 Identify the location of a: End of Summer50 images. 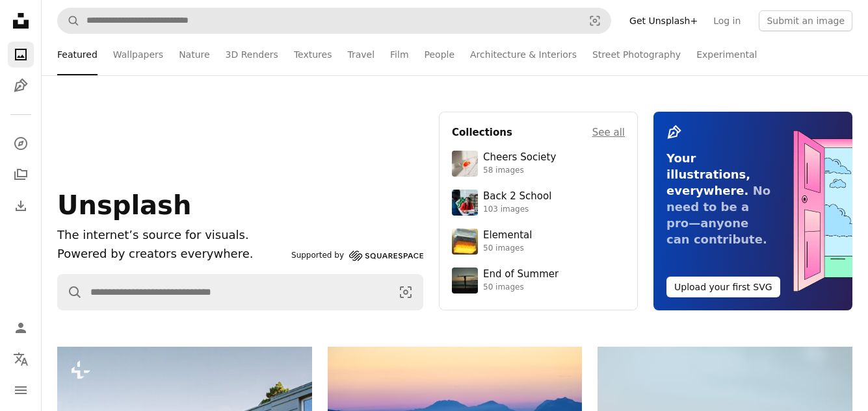
(538, 281).